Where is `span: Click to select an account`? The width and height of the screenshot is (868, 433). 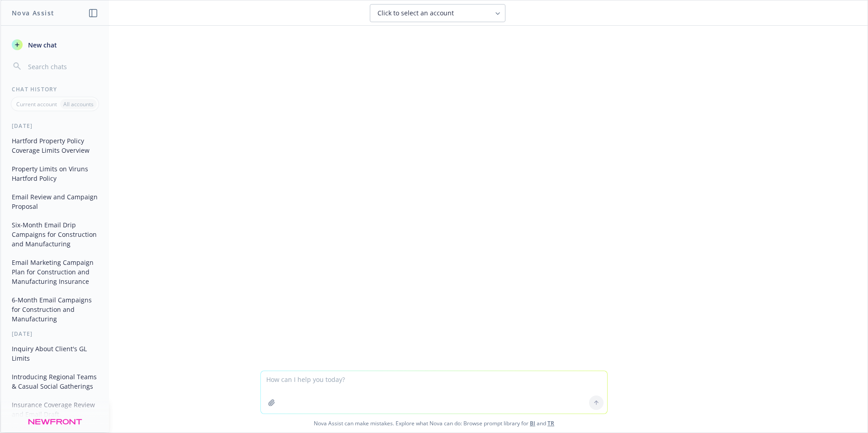
span: Click to select an account is located at coordinates (415, 13).